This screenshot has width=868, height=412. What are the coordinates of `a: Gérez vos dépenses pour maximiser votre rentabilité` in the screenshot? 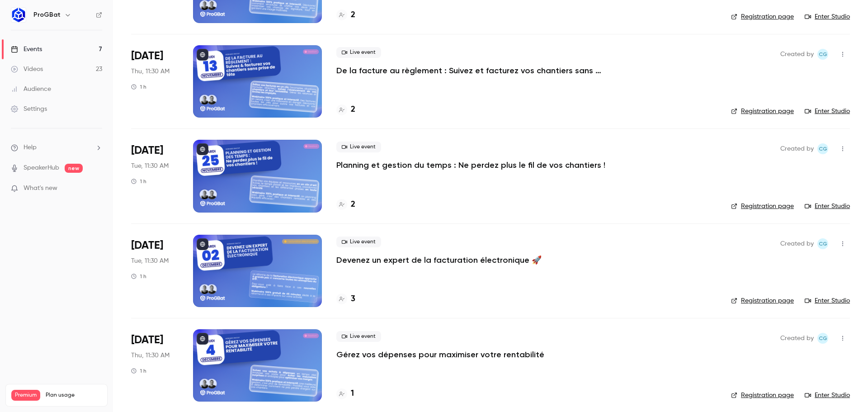 It's located at (440, 355).